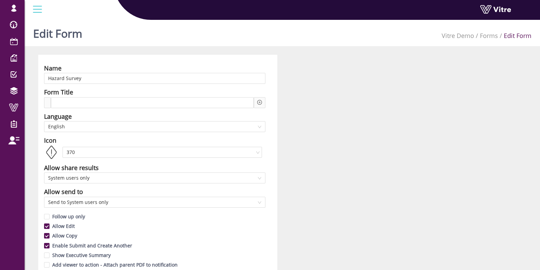  I want to click on h1: Edit Form, so click(58, 31).